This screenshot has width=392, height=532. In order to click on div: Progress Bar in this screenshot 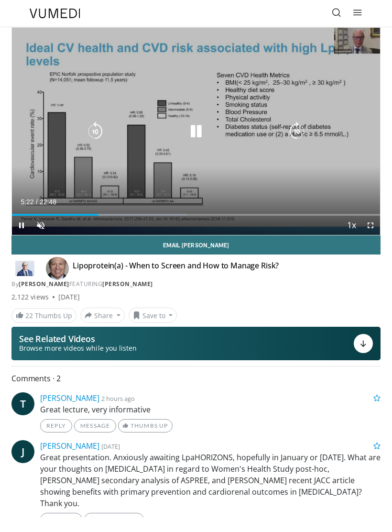, I will do `click(196, 214)`.